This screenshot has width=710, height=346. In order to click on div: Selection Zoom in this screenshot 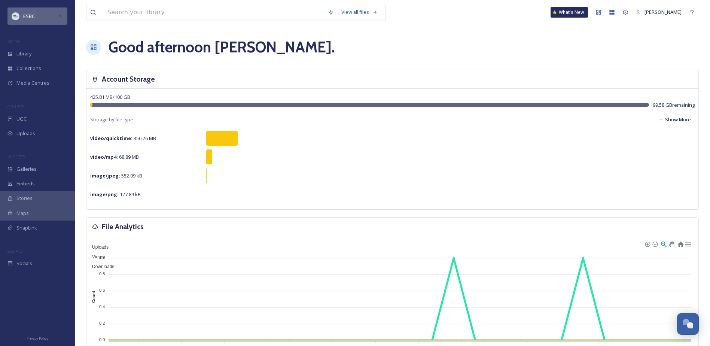, I will do `click(664, 243)`.